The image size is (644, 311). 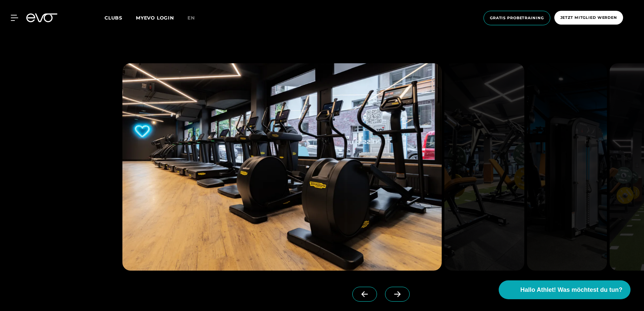 I want to click on a: Jetzt Mitglied werden, so click(x=589, y=18).